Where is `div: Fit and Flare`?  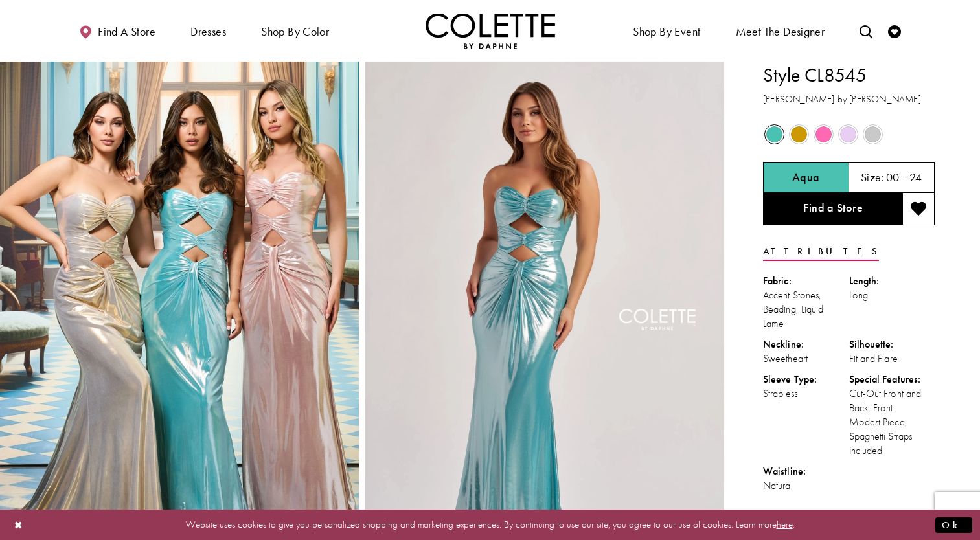 div: Fit and Flare is located at coordinates (892, 359).